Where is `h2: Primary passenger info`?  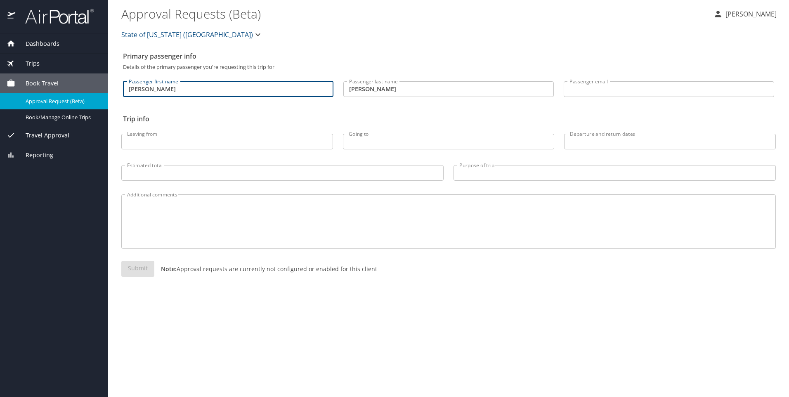
h2: Primary passenger info is located at coordinates (449, 56).